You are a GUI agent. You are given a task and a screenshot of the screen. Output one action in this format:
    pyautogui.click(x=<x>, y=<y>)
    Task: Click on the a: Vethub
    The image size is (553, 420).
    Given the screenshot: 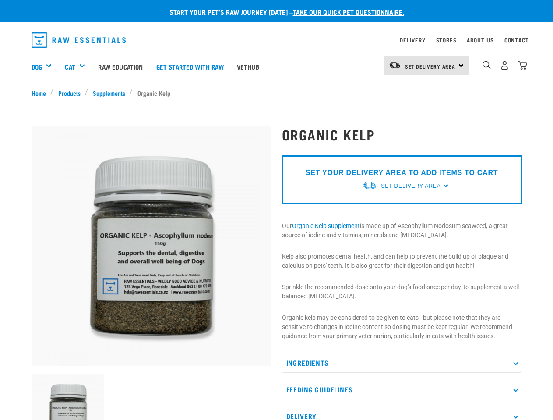 What is the action you would take?
    pyautogui.click(x=248, y=67)
    